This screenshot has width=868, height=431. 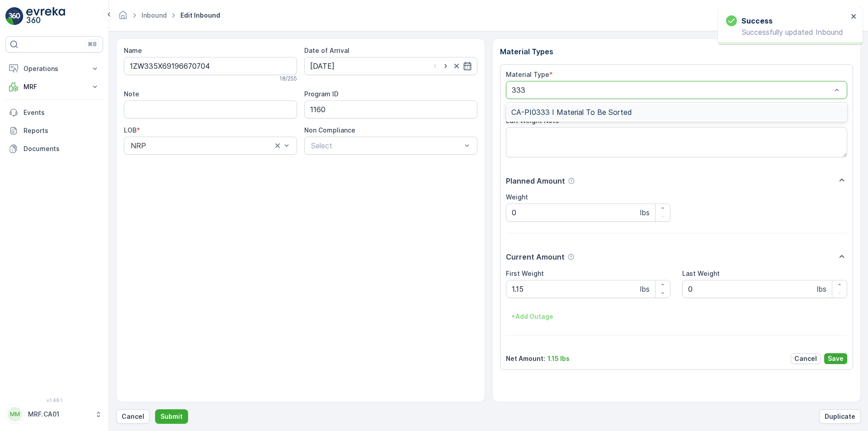 What do you see at coordinates (787, 33) in the screenshot?
I see `p: Successfully updated Inbound` at bounding box center [787, 33].